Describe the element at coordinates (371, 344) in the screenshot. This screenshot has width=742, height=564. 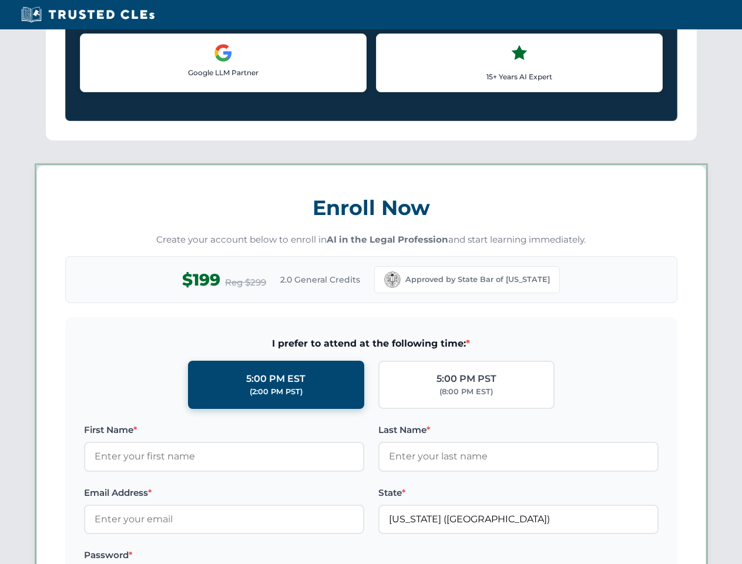
I see `span: I prefer to attend at the following time:` at that location.